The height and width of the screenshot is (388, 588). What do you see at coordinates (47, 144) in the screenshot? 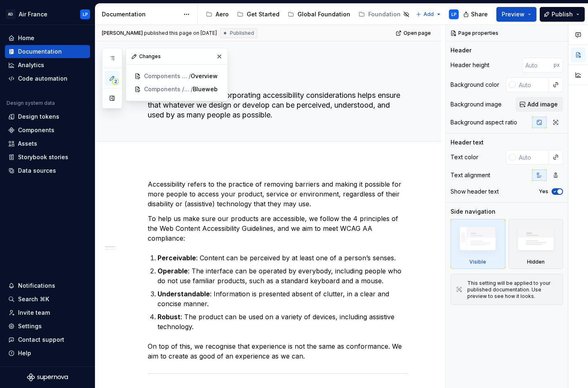
I see `a: Assets` at bounding box center [47, 144].